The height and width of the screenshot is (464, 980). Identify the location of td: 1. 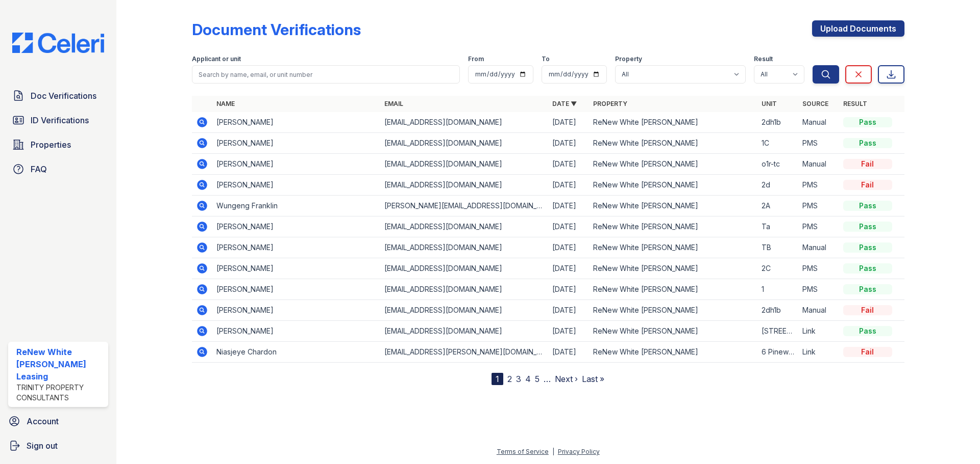
(777, 290).